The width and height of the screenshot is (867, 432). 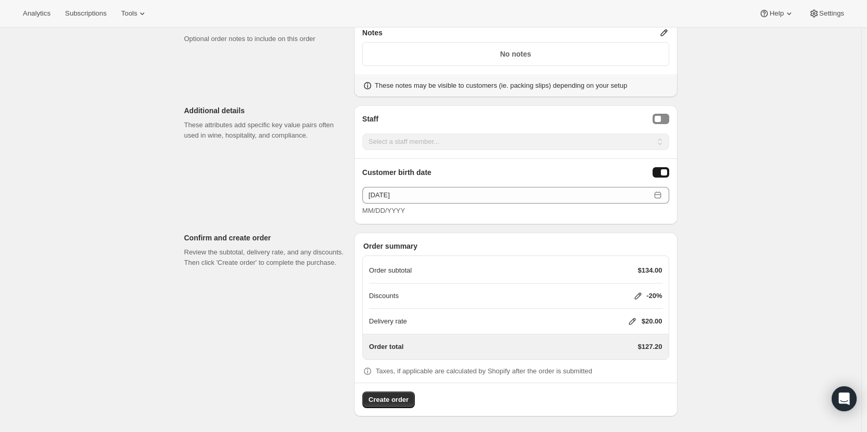 I want to click on button: Subscriptions, so click(x=86, y=13).